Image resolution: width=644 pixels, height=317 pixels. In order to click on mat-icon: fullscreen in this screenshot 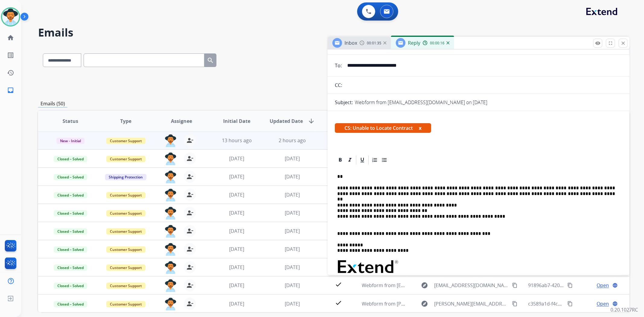, I will do `click(611, 43)`.